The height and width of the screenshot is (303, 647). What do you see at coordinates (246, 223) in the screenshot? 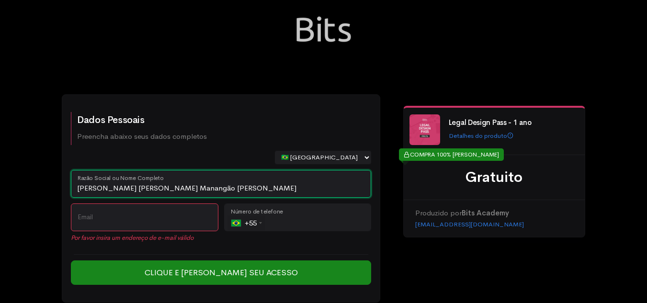
I see `div: Brazil (Brasil): +55` at bounding box center [246, 223].